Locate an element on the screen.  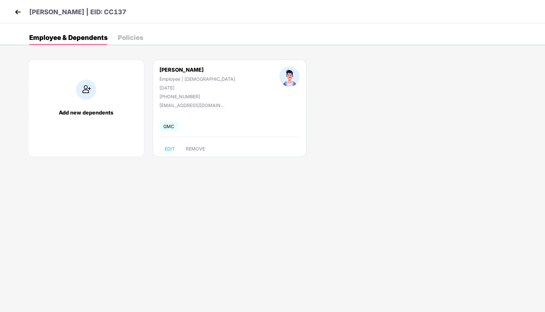
button: EDIT is located at coordinates (169, 149).